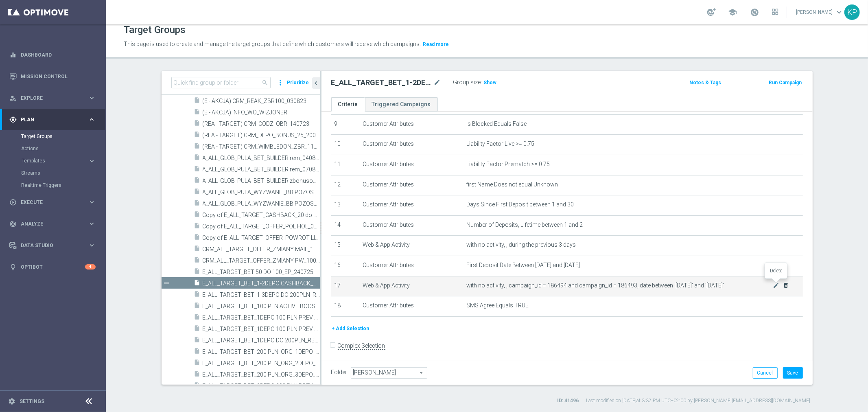 This screenshot has height=412, width=868. What do you see at coordinates (261, 238) in the screenshot?
I see `span: Copy of E_ALL_TARGET_OFFER_POWROT LIG_150825` at bounding box center [261, 238].